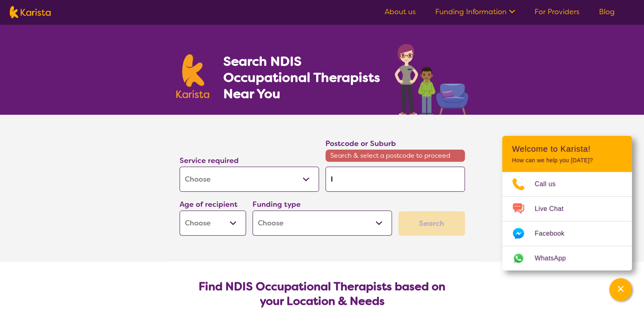 The image size is (644, 311). I want to click on button: Channel Menu, so click(620, 290).